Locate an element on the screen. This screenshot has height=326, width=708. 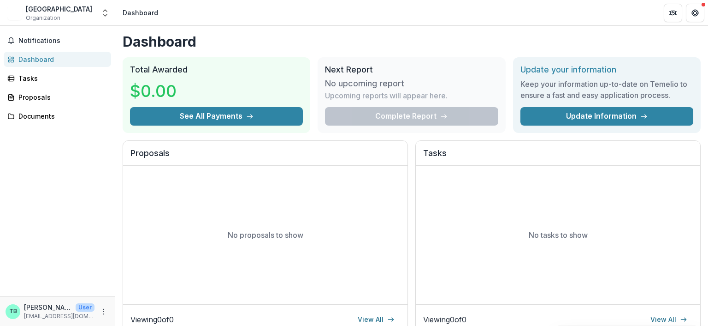
nav: breadcrumb is located at coordinates (140, 12).